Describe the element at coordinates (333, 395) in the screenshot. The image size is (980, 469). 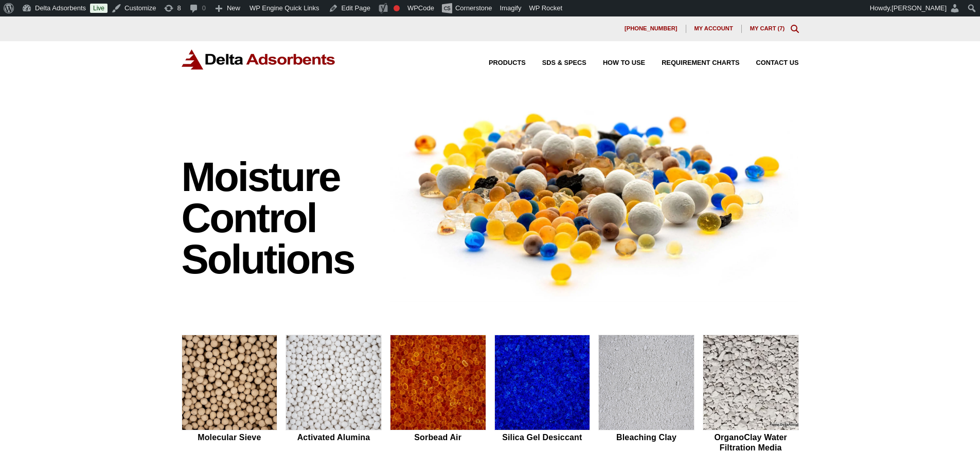
I see `a: Activated Alumina` at that location.